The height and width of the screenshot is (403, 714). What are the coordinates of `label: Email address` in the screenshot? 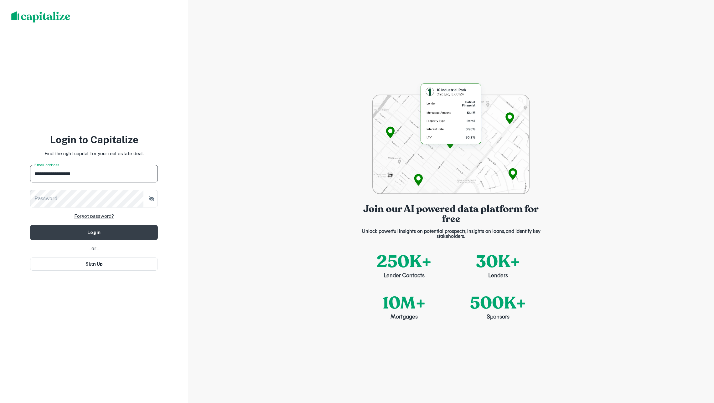 It's located at (47, 165).